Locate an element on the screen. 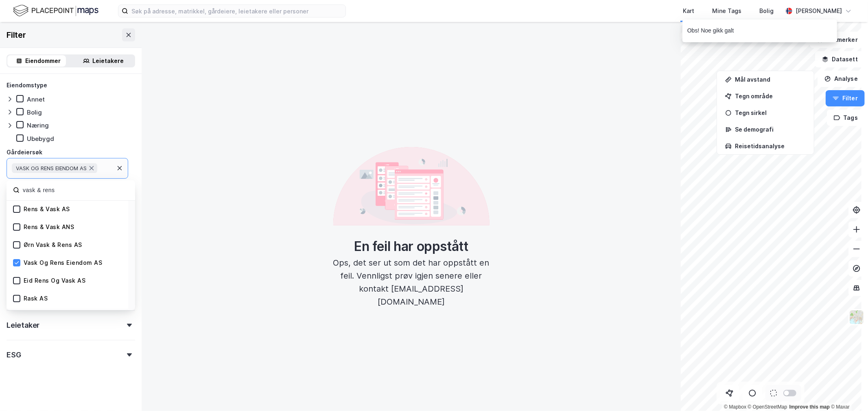 The height and width of the screenshot is (411, 868). button: Analyse is located at coordinates (841, 79).